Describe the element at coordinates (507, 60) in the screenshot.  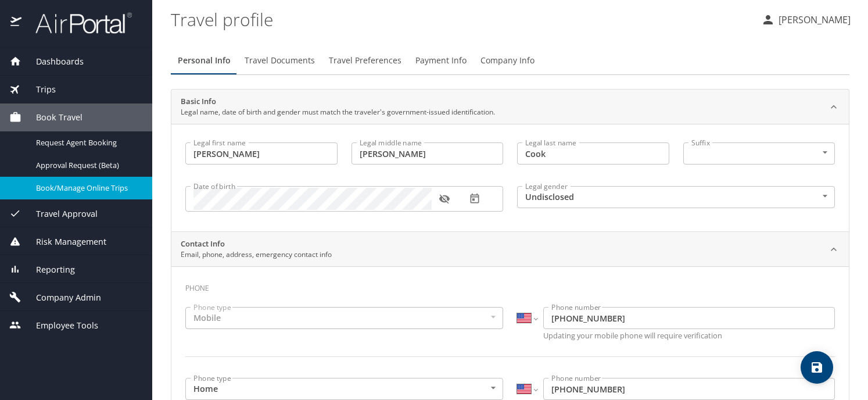
I see `span: Company Info` at that location.